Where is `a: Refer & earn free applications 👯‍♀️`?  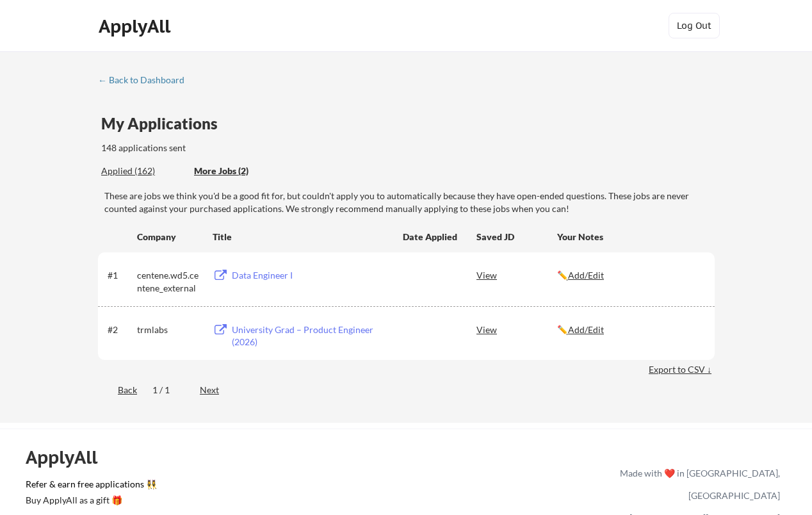 a: Refer & earn free applications 👯‍♀️ is located at coordinates (189, 486).